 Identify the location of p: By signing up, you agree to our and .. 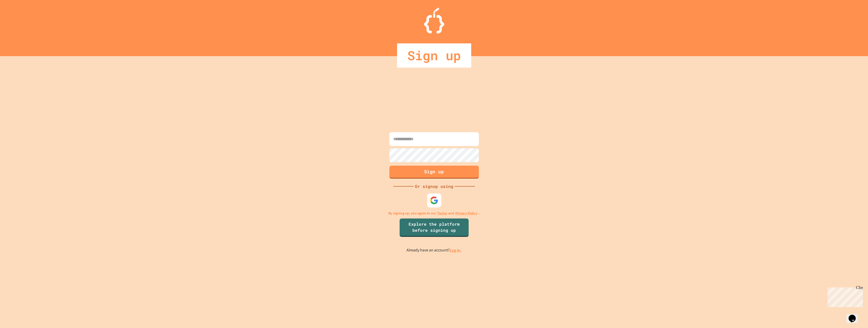
(434, 213).